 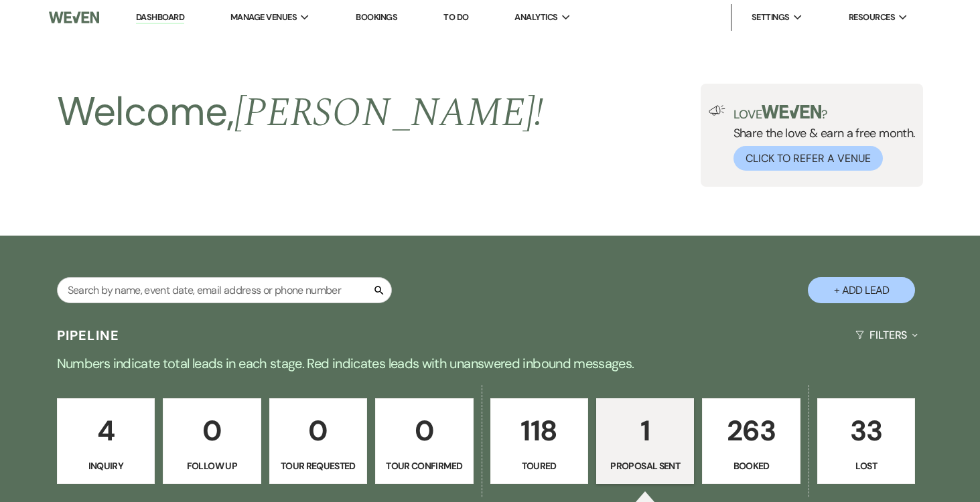 I want to click on button: Click to Refer a Venue, so click(x=807, y=158).